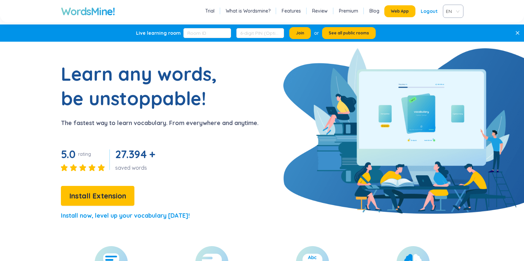  What do you see at coordinates (452, 11) in the screenshot?
I see `span: VIE` at bounding box center [452, 11].